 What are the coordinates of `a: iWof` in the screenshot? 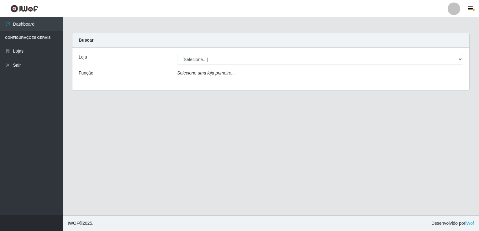 It's located at (470, 224).